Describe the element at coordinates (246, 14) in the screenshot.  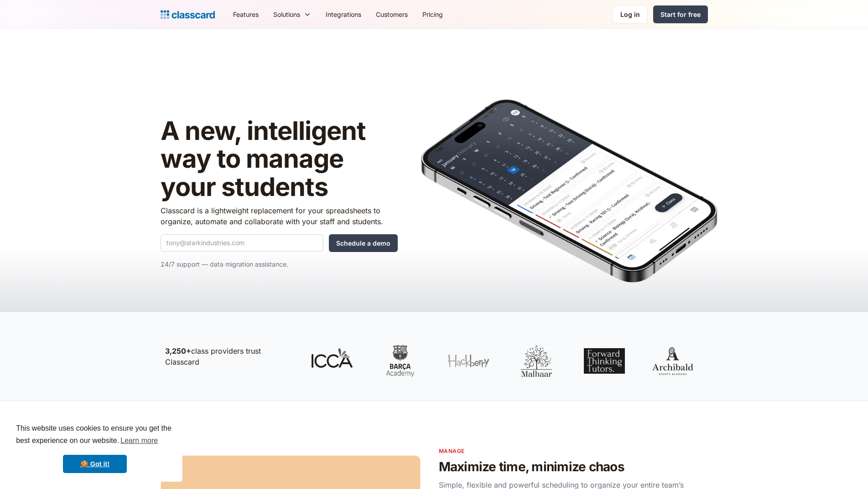
I see `a: Features` at that location.